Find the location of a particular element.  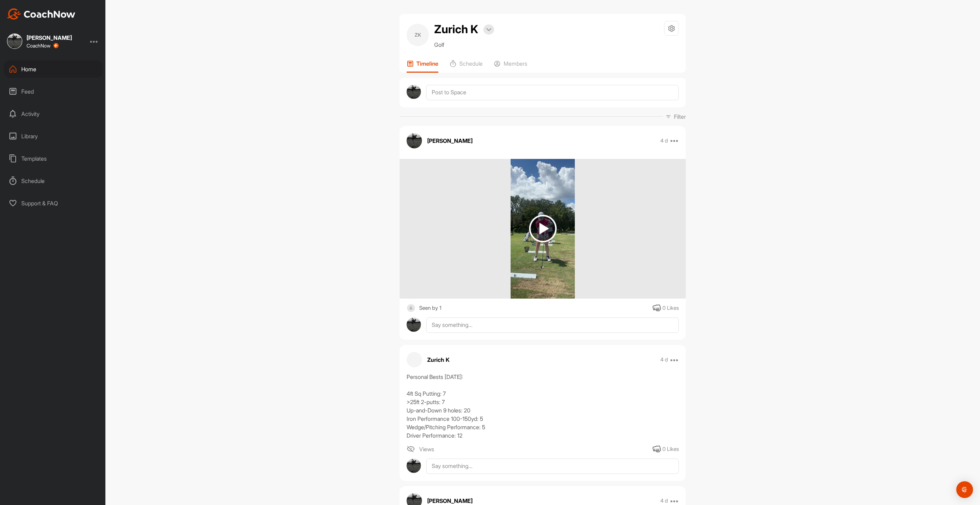

img: square_default-ef6cabf814de5a2bf16c804365e32c732080f9872bdf737d349900a9daf73cf9.png is located at coordinates (411, 308).